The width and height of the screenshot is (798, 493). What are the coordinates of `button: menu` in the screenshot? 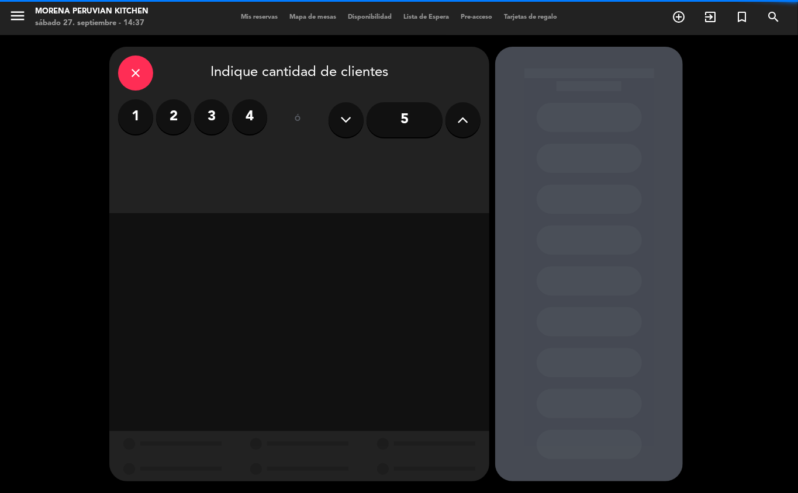 It's located at (18, 18).